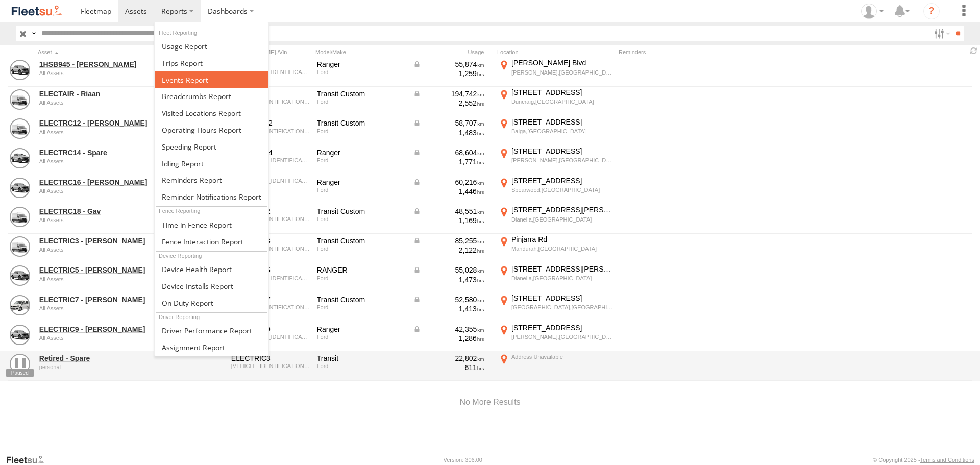  I want to click on a: Terms and Conditions, so click(948, 460).